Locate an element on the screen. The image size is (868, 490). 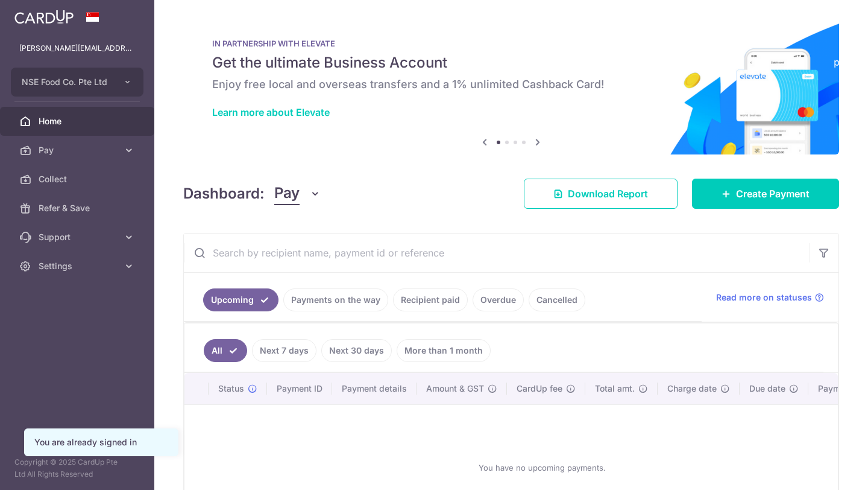
span: Status is located at coordinates (231, 389).